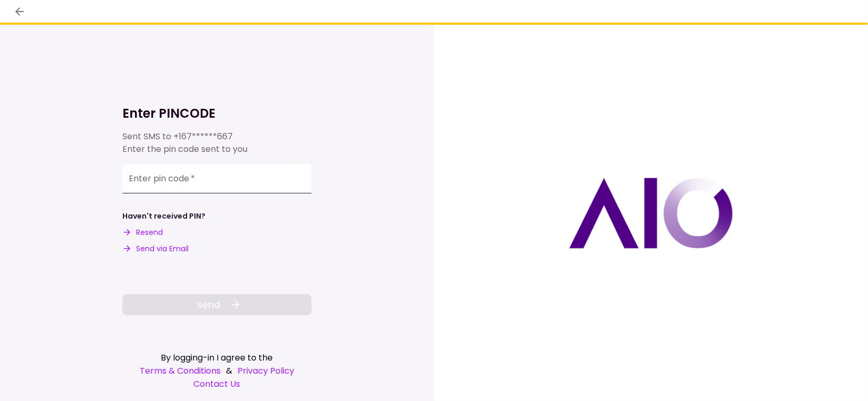 This screenshot has height=401, width=868. I want to click on div: Haven't received PIN?, so click(164, 216).